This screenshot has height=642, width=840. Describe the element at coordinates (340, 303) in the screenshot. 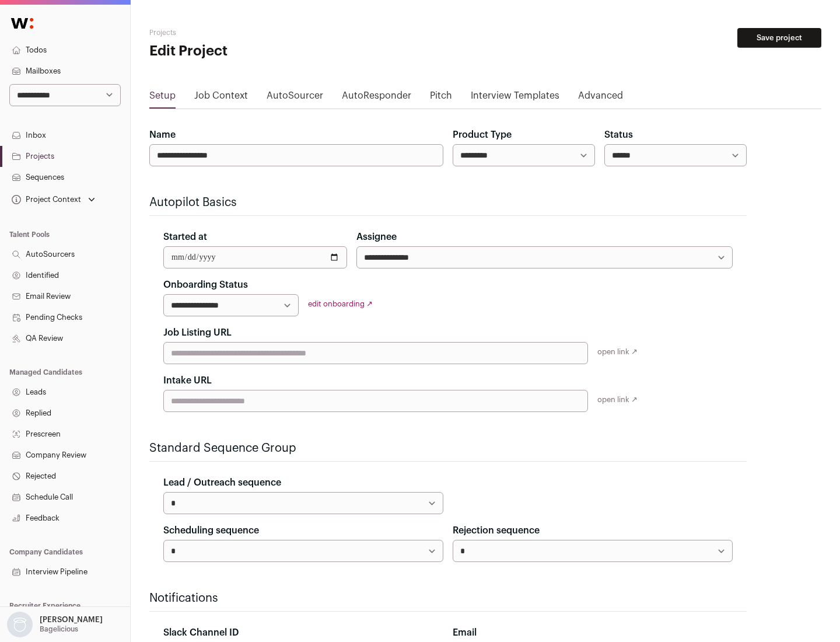

I see `a: edit onboarding ↗` at that location.